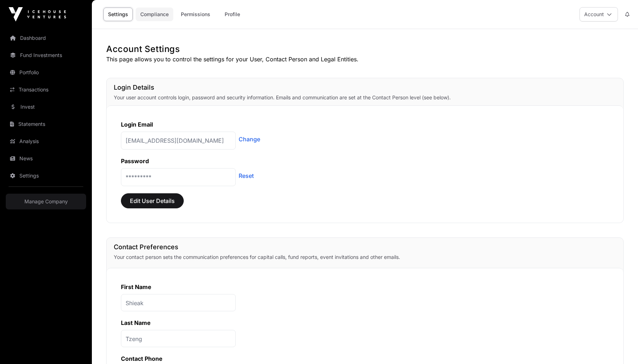  Describe the element at coordinates (246, 176) in the screenshot. I see `a: Reset` at that location.